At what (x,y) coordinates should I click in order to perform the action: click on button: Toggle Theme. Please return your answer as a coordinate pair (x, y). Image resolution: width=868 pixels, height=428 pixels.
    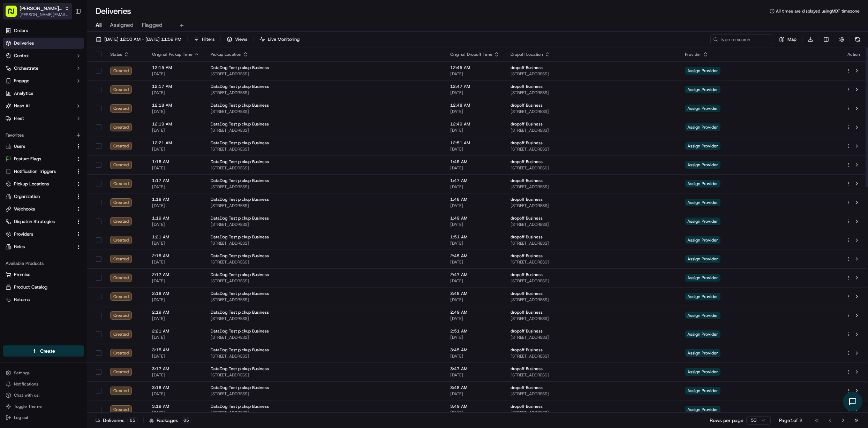
    Looking at the image, I should click on (44, 407).